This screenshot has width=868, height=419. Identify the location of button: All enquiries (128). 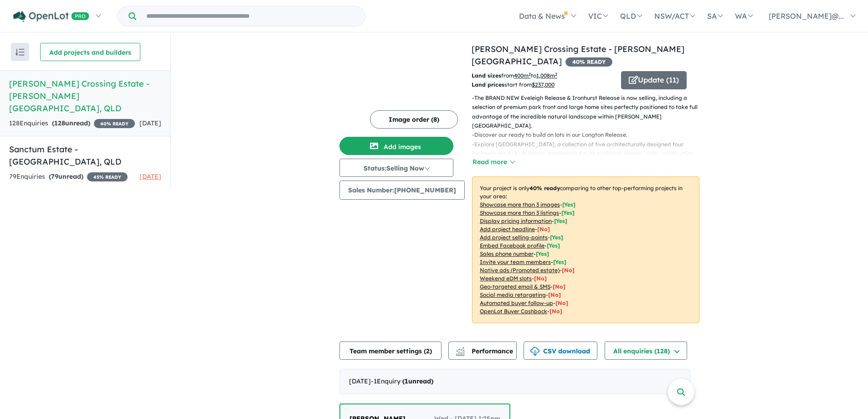
(646, 350).